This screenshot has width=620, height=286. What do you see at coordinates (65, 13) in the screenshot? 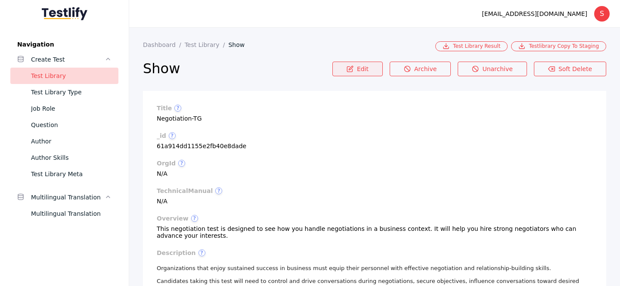
I see `img: Testlify - Backoffice` at bounding box center [65, 13].